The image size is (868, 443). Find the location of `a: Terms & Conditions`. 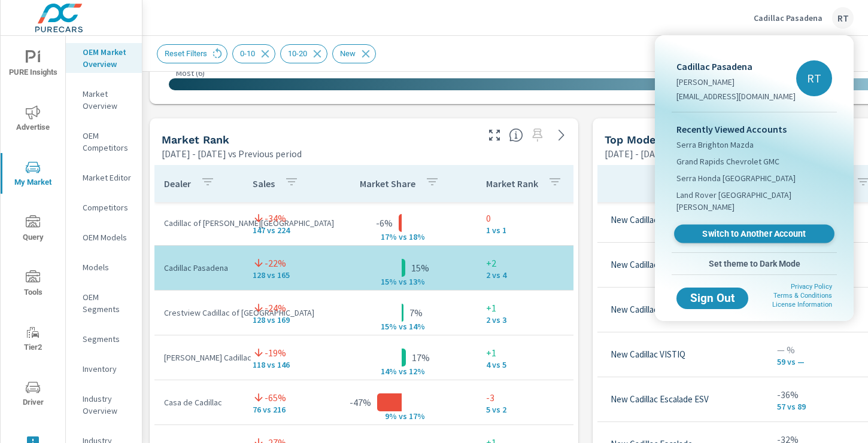

a: Terms & Conditions is located at coordinates (803, 295).